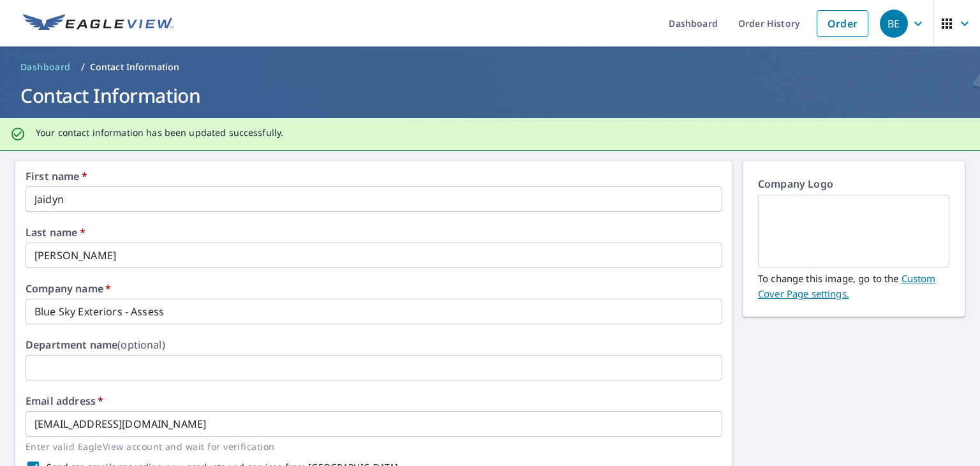  I want to click on label: Company name, so click(68, 289).